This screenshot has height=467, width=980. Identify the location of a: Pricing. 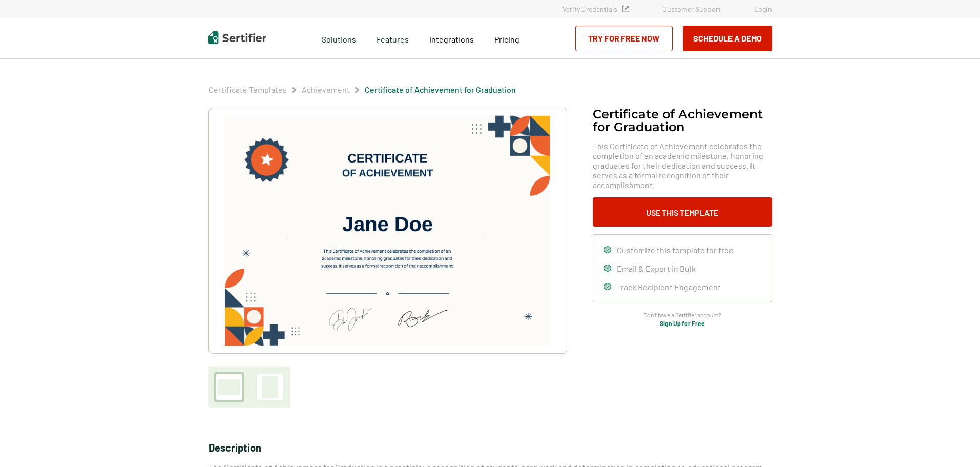
(506, 38).